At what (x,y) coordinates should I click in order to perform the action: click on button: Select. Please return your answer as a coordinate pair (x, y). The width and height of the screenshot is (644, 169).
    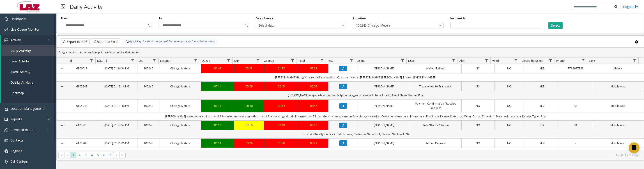
    Looking at the image, I should click on (556, 26).